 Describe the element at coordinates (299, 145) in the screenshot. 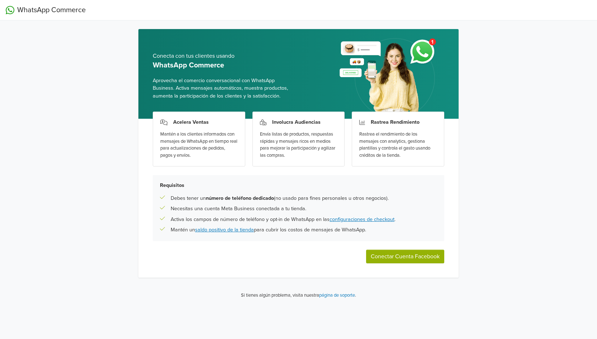

I see `div: Envía listas de productos, respuestas rápidas y mensajes ricos en medios para mejorar la particip...` at that location.